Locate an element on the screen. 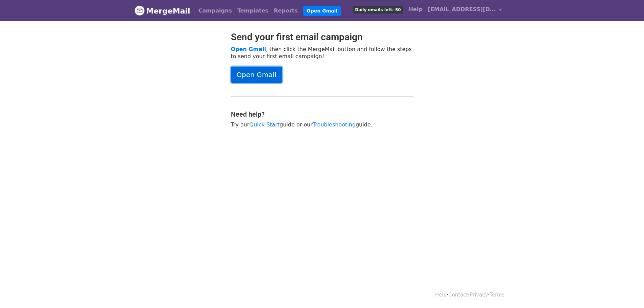  a: Privacy is located at coordinates (479, 295).